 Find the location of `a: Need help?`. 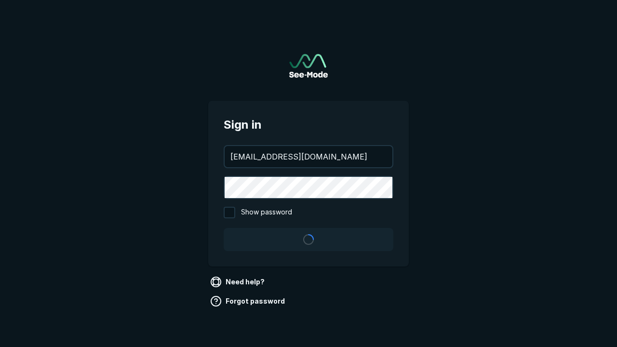

a: Need help? is located at coordinates (238, 282).